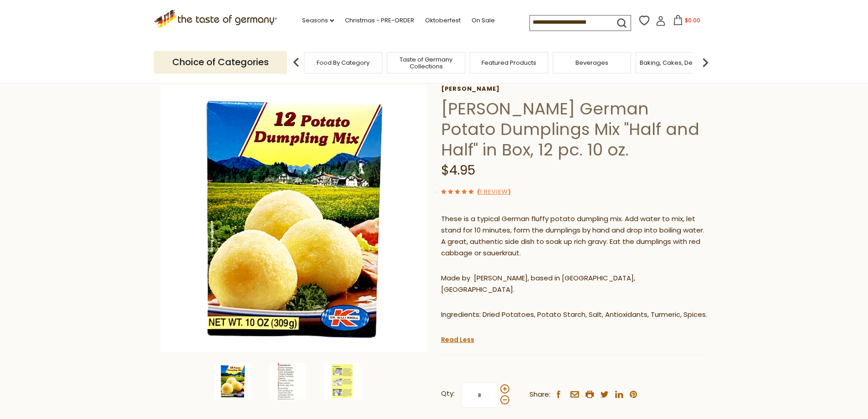 This screenshot has width=868, height=419. What do you see at coordinates (574, 314) in the screenshot?
I see `p: Ingredients: Dried Potatoes, Potato Starch, Salt, Antioxidants, Turmeric, Spices.` at bounding box center [574, 314].